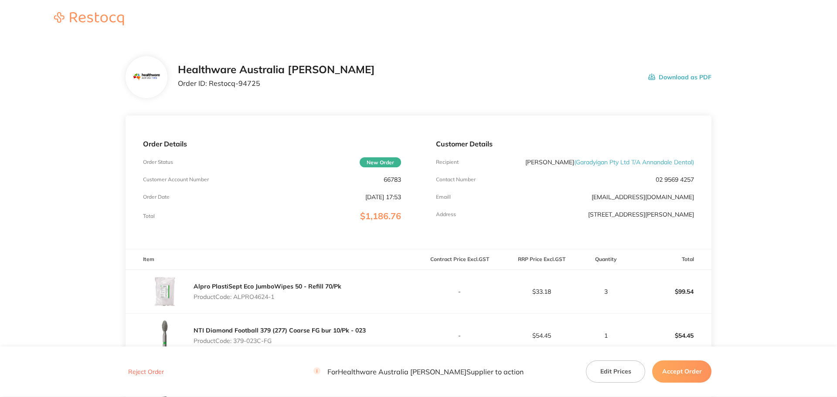 This screenshot has width=837, height=397. Describe the element at coordinates (149, 216) in the screenshot. I see `p: Total` at that location.